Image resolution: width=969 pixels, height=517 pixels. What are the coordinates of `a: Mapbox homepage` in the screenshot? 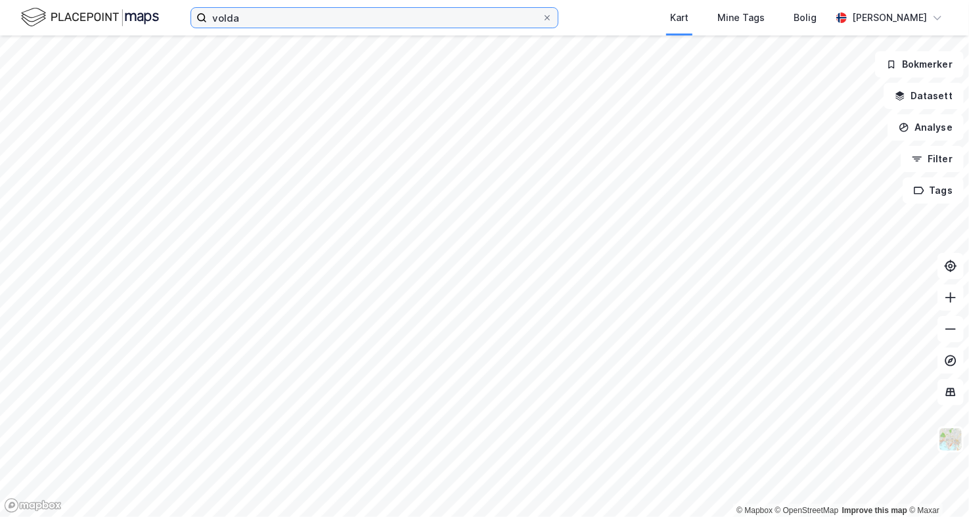 It's located at (33, 505).